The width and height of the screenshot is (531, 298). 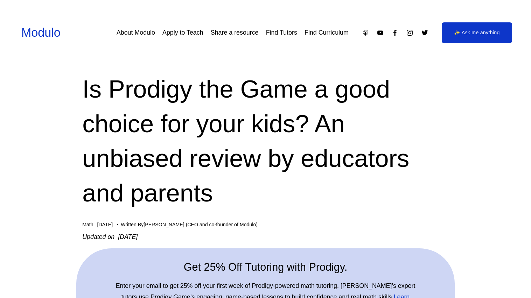 I want to click on a: Apply to Teach, so click(x=183, y=33).